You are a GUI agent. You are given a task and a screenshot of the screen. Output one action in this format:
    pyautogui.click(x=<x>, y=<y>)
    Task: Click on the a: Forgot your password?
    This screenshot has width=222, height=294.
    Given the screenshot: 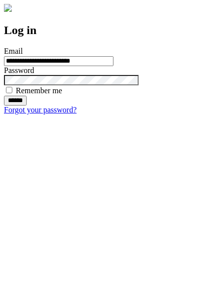 What is the action you would take?
    pyautogui.click(x=40, y=110)
    